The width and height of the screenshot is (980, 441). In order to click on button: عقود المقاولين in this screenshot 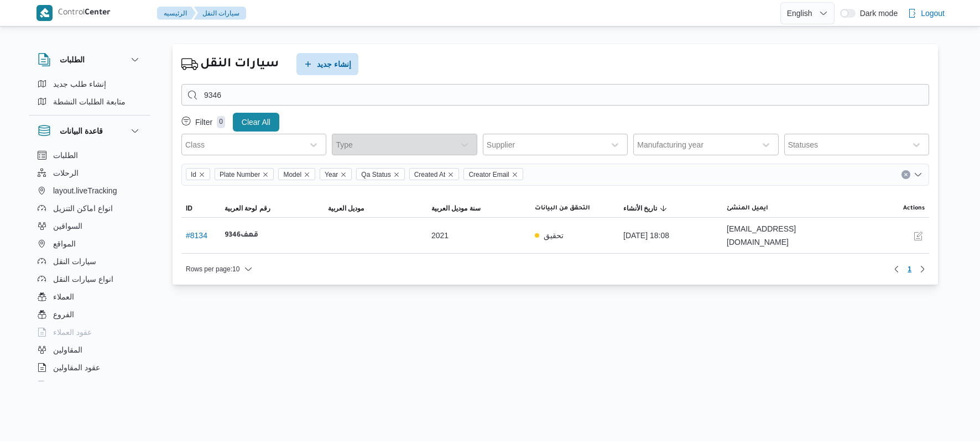, I will do `click(90, 368)`.